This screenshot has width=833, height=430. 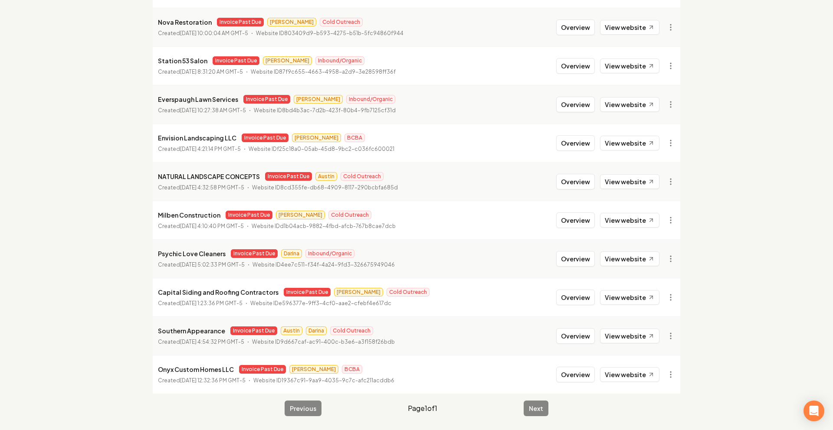 What do you see at coordinates (183, 61) in the screenshot?
I see `p: Station 53 Salon` at bounding box center [183, 61].